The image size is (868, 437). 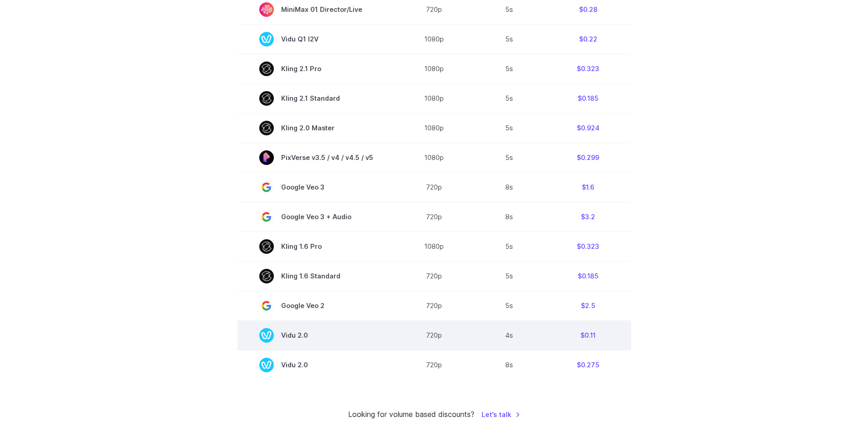 What do you see at coordinates (588, 217) in the screenshot?
I see `td: $3.2` at bounding box center [588, 217].